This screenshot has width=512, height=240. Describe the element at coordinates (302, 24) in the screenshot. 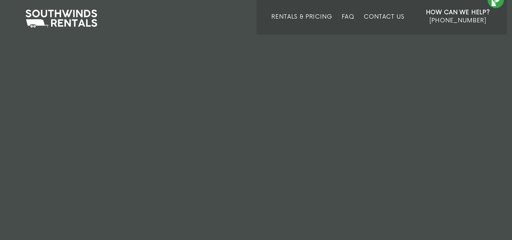

I see `a: Rentals & Pricing` at that location.